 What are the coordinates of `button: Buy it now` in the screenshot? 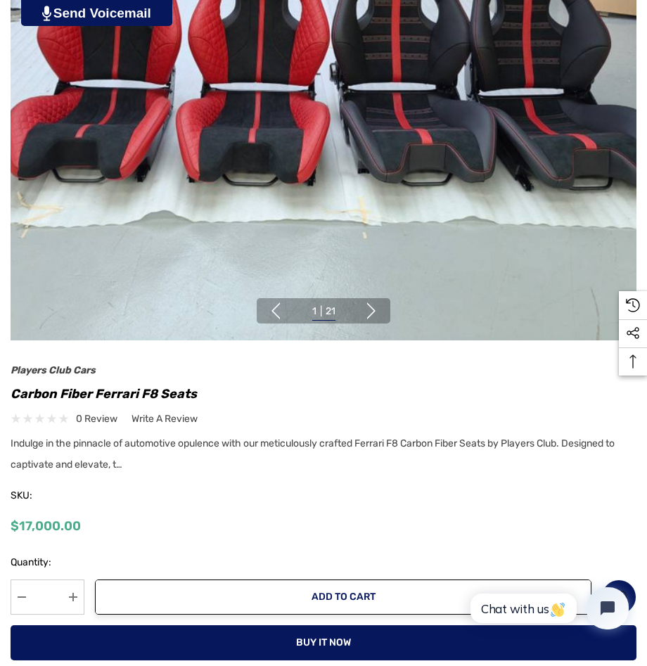 It's located at (324, 643).